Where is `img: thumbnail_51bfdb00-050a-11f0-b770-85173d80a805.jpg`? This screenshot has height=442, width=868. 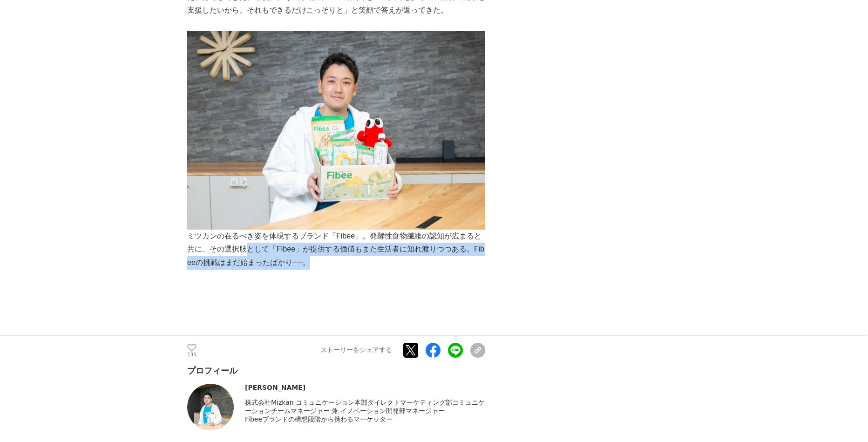 img: thumbnail_51bfdb00-050a-11f0-b770-85173d80a805.jpg is located at coordinates (336, 130).